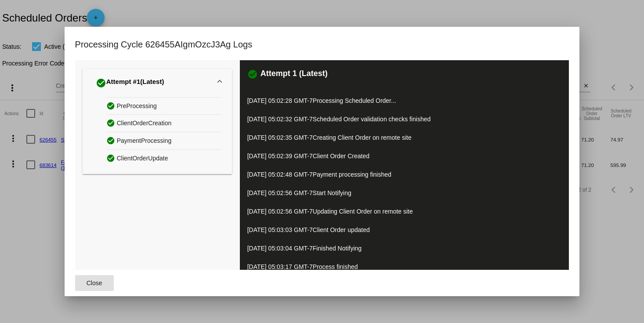  I want to click on span: PreProcessing, so click(136, 106).